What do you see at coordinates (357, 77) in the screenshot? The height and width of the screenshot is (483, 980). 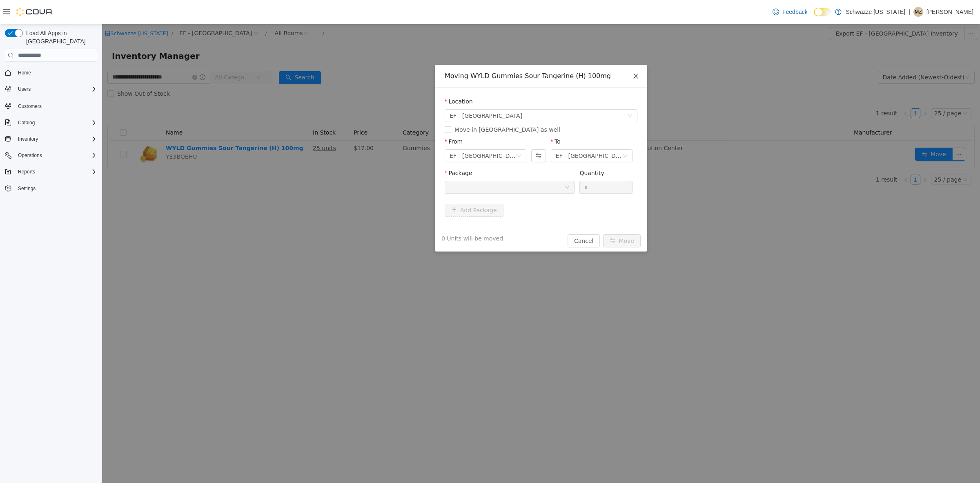 I see `label: Location` at bounding box center [357, 77].